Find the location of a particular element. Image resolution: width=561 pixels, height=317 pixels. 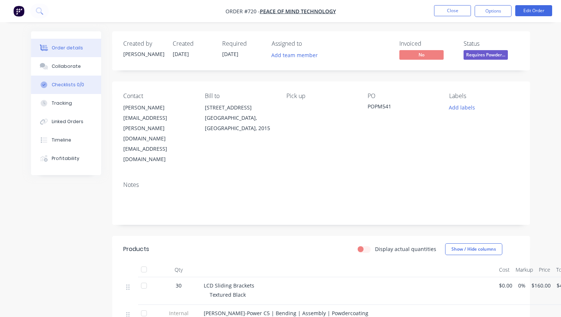

button: Timeline is located at coordinates (66, 140).